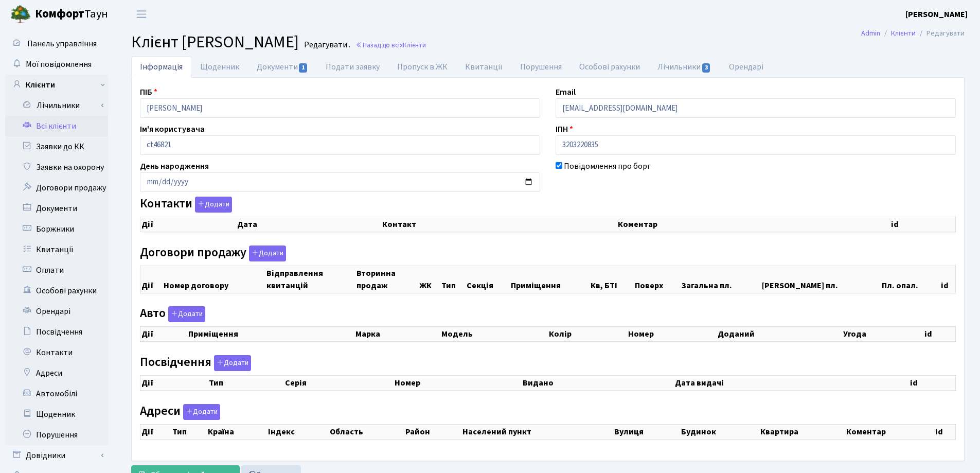 Image resolution: width=980 pixels, height=473 pixels. What do you see at coordinates (366, 431) in the screenshot?
I see `th: Область` at bounding box center [366, 431].